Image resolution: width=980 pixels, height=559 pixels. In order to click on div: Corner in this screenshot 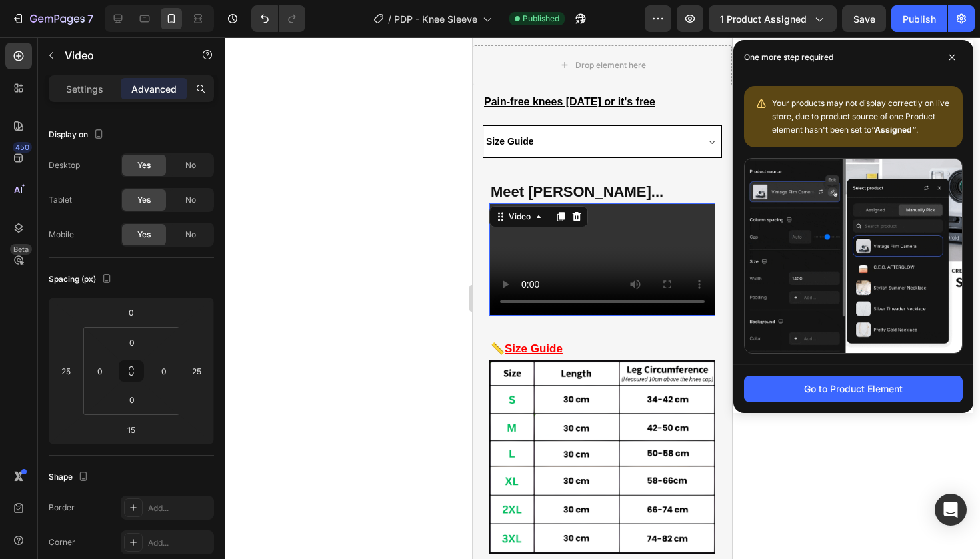, I will do `click(62, 543)`.